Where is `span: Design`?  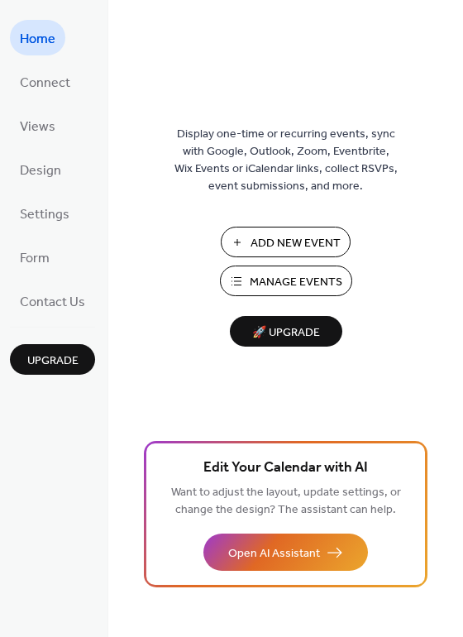
span: Design is located at coordinates (41, 170).